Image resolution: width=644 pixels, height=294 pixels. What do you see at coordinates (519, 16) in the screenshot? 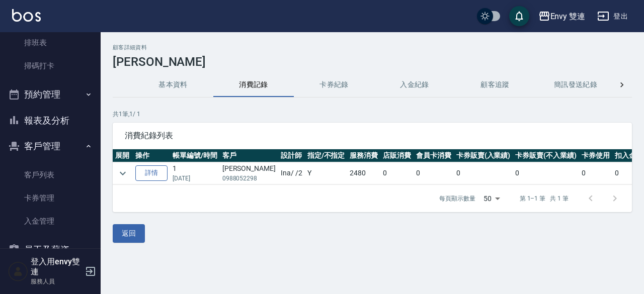
I see `button: save` at bounding box center [519, 16].